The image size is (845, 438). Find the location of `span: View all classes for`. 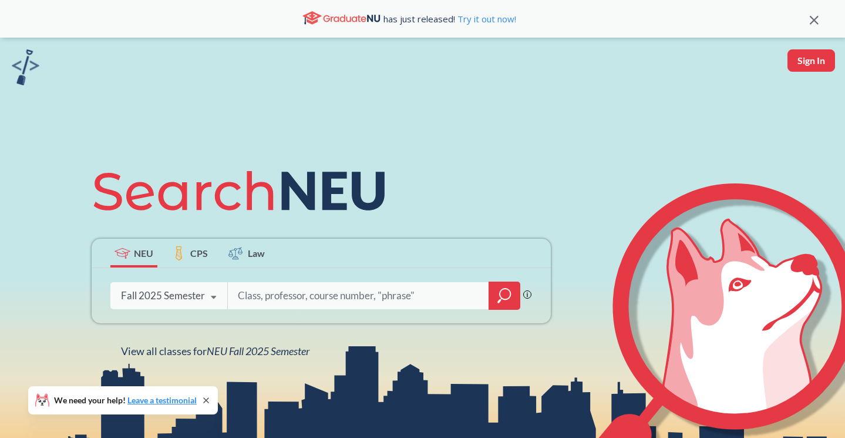

span: View all classes for is located at coordinates (215, 351).